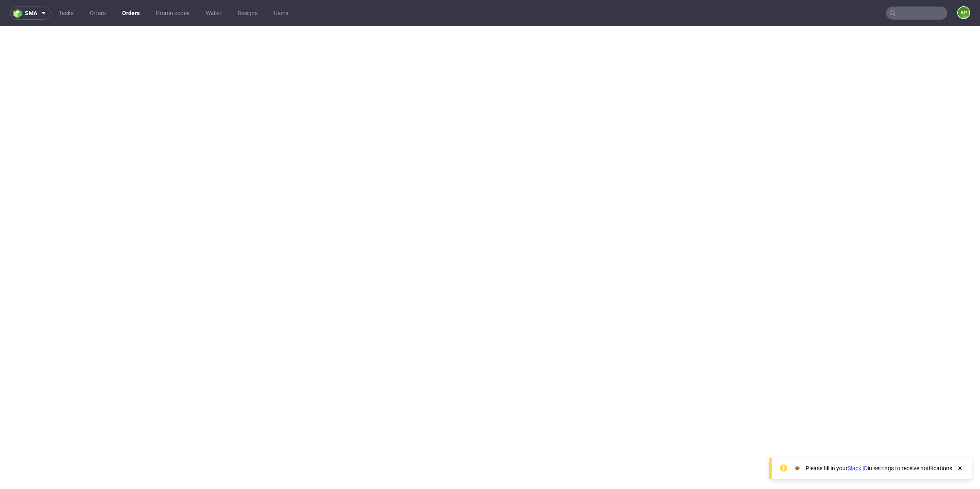  I want to click on button: sma, so click(30, 13).